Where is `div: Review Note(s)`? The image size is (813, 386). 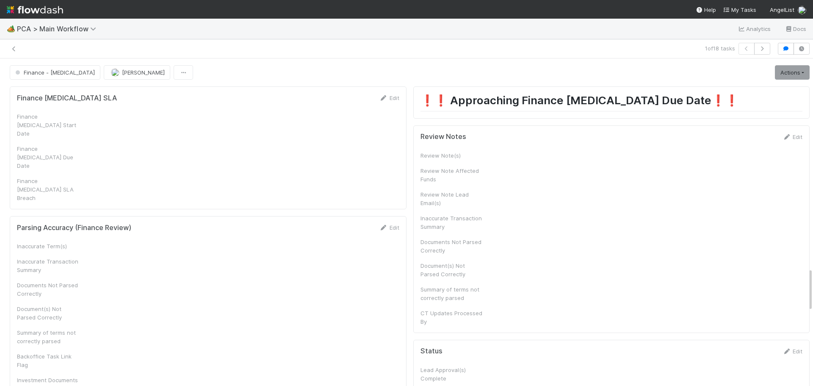
div: Review Note(s) is located at coordinates (452, 155).